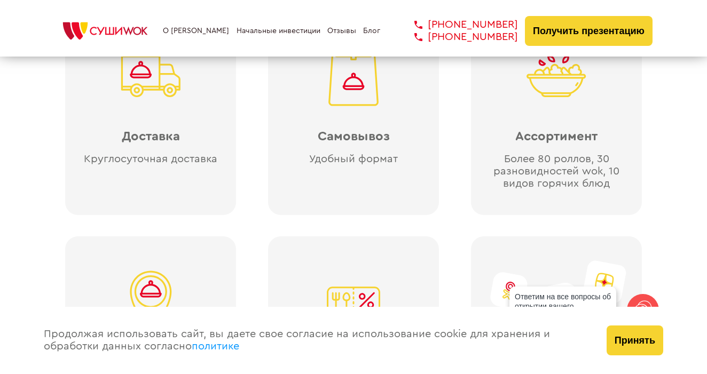 The height and width of the screenshot is (374, 707). Describe the element at coordinates (556, 137) in the screenshot. I see `div: Ассортимент` at that location.